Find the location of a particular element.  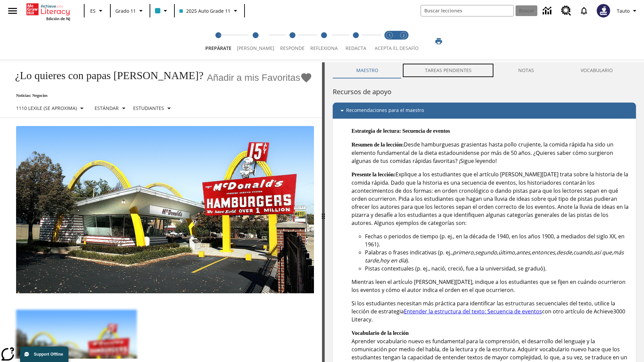

a: Entender la estructura del texto: Secuencia de eventos is located at coordinates (473, 312).